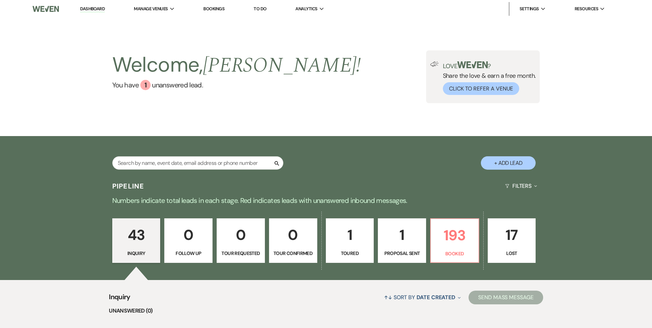  I want to click on p: Toured, so click(350, 253).